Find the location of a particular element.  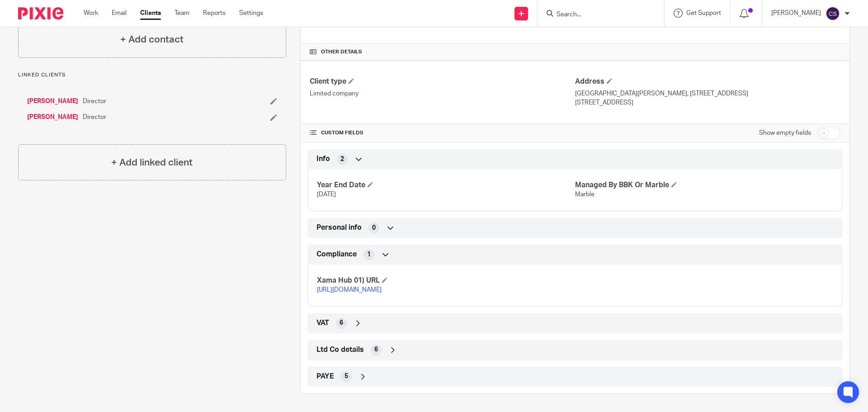

h4: Xama Hub 01) URL is located at coordinates (445, 280).